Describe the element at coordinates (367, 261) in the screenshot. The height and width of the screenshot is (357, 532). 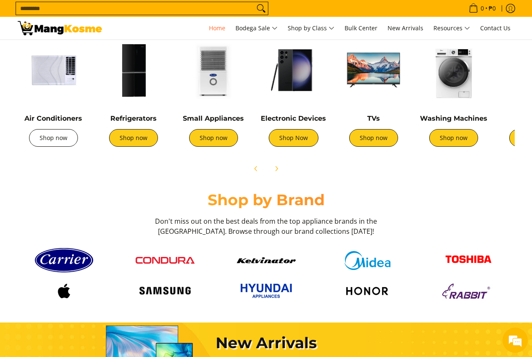
I see `a: Midea logo 405e5d5e af7e 429b b899 c48f4df307b6` at that location.